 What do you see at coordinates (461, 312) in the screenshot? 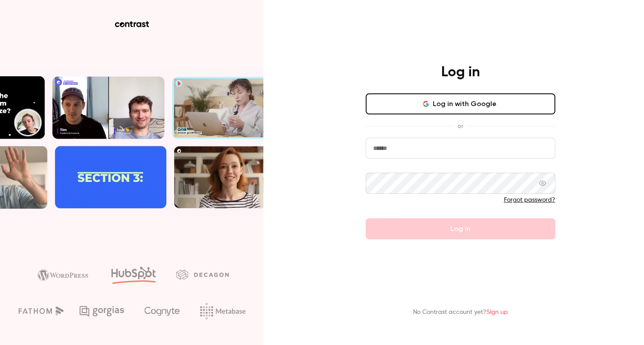
I see `p: No Contrast account yet?` at bounding box center [461, 312].